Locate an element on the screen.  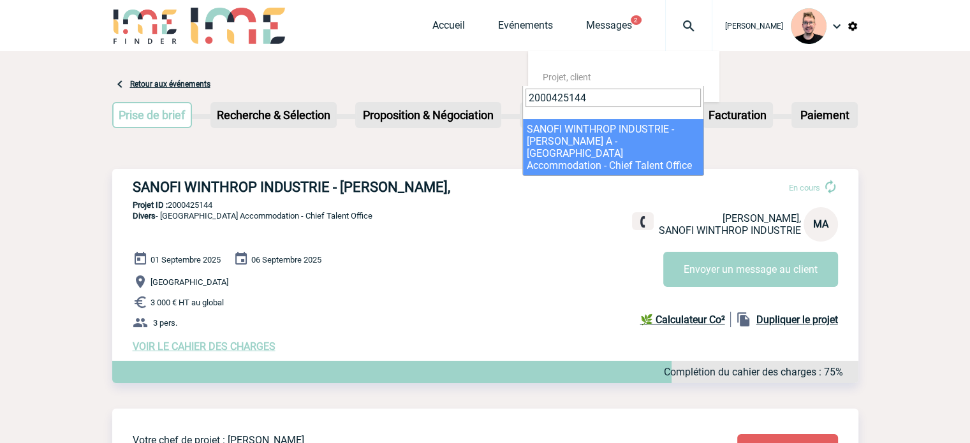
a: Accueil is located at coordinates (449, 28).